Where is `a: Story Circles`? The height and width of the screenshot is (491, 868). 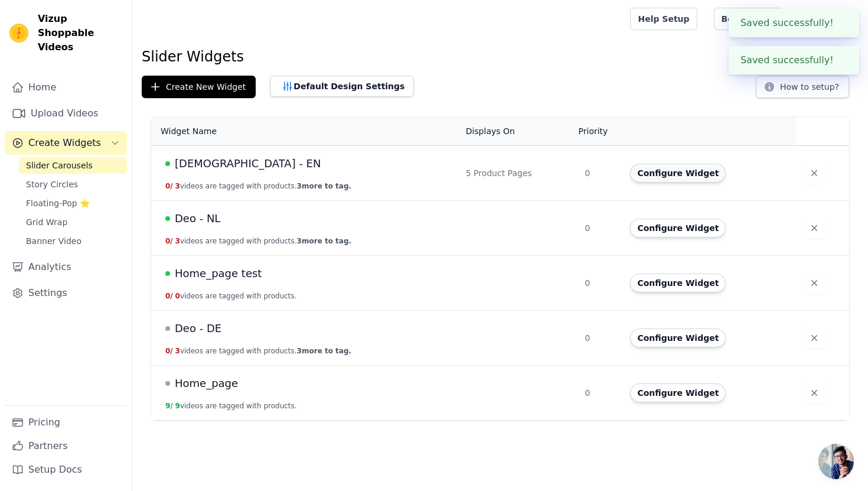
a: Story Circles is located at coordinates (73, 184).